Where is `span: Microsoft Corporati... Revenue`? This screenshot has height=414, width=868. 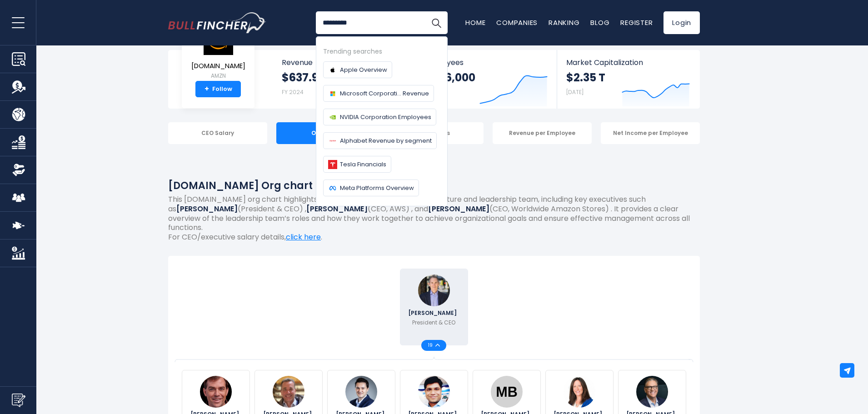 span: Microsoft Corporati... Revenue is located at coordinates (385, 93).